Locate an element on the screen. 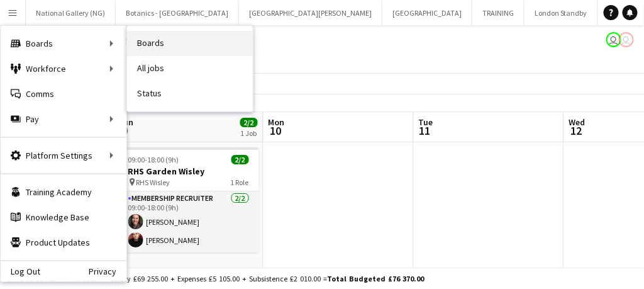 The width and height of the screenshot is (644, 289). a: Log Out is located at coordinates (20, 271).